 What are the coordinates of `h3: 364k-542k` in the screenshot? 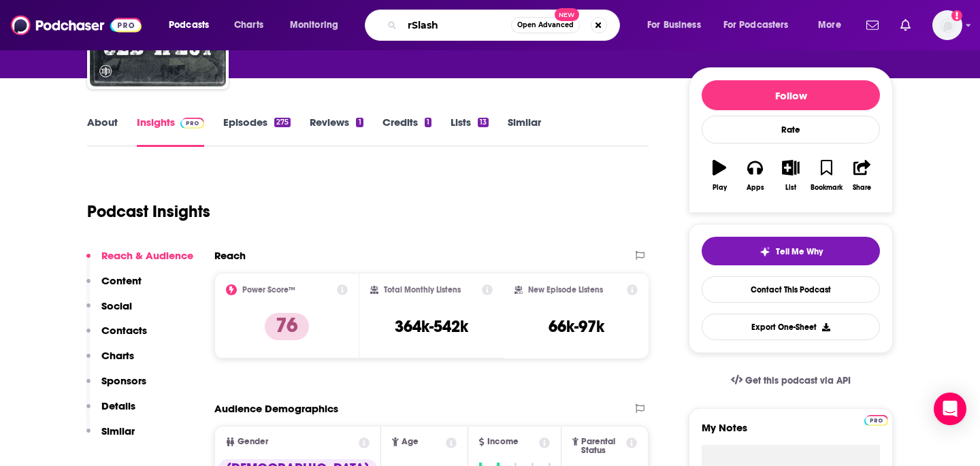 It's located at (431, 326).